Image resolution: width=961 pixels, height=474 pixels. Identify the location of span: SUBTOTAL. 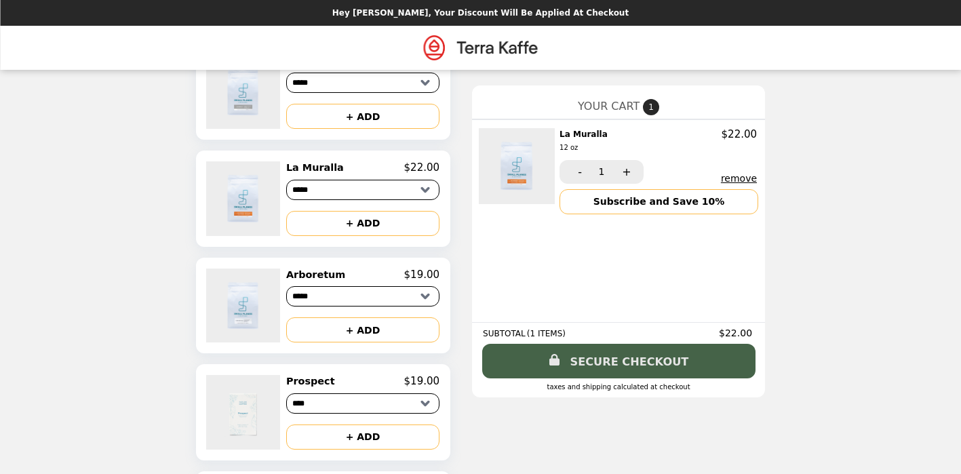
(504, 334).